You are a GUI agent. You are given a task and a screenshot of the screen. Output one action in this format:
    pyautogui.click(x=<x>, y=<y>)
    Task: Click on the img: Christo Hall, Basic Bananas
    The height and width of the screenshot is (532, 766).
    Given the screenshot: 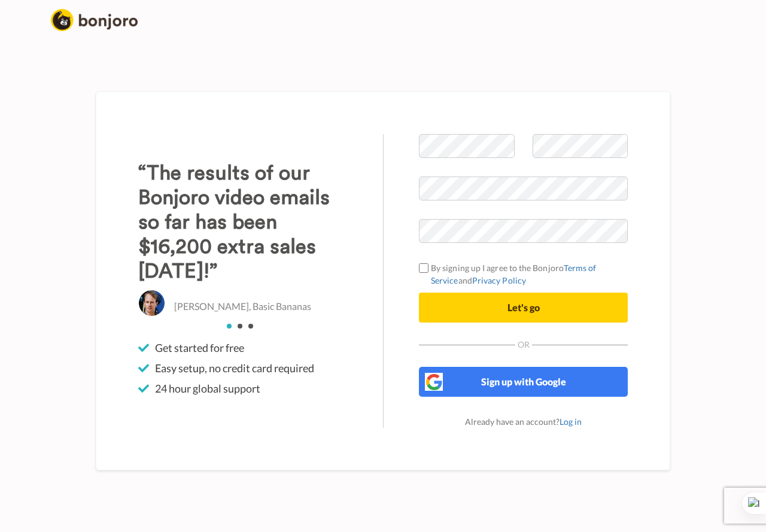 What is the action you would take?
    pyautogui.click(x=151, y=303)
    